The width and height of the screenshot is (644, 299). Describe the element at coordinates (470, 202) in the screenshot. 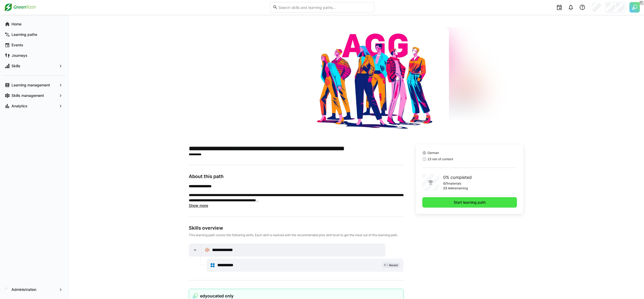

I see `button: Start learning path` at that location.